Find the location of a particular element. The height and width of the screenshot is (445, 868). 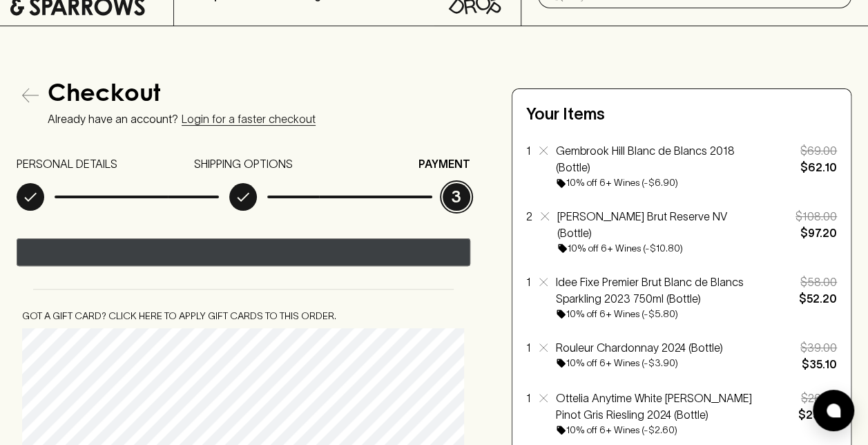

p: Idee Fixe Premier Brut Blanc de Blancs Sparkling 2023 750ml (Bottle) is located at coordinates (657, 291).